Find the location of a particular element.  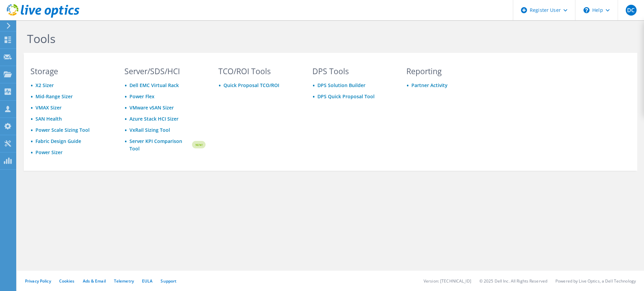

a: Privacy Policy is located at coordinates (38, 281).